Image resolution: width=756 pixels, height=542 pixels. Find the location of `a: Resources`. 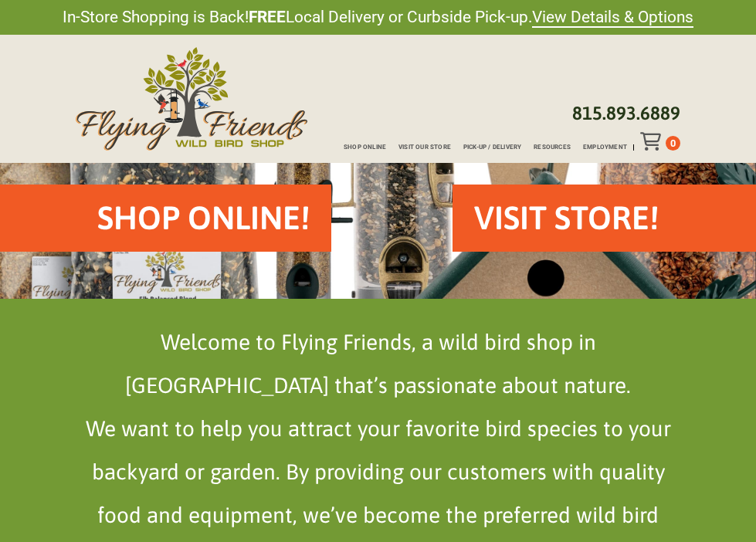

a: Resources is located at coordinates (546, 148).